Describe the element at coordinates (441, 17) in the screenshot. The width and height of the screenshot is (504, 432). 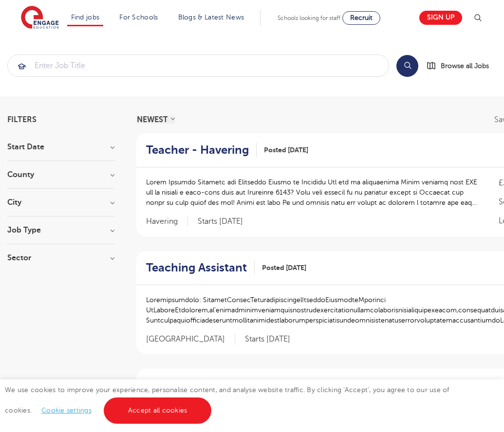
I see `a: Sign up` at that location.